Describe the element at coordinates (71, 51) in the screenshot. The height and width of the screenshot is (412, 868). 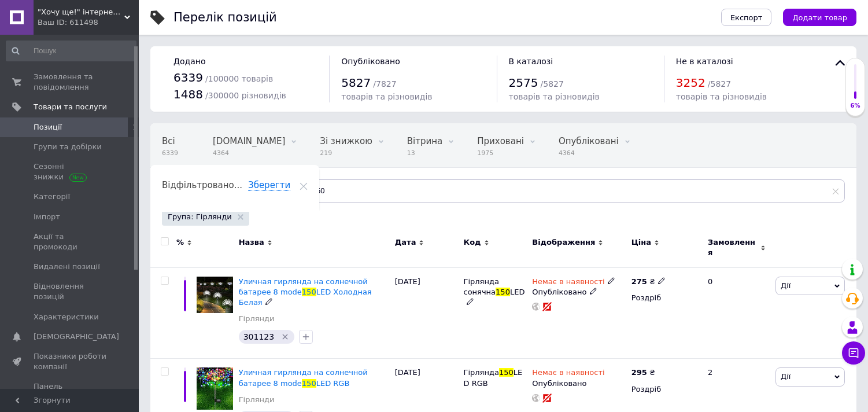
I see `input: Пошук` at that location.